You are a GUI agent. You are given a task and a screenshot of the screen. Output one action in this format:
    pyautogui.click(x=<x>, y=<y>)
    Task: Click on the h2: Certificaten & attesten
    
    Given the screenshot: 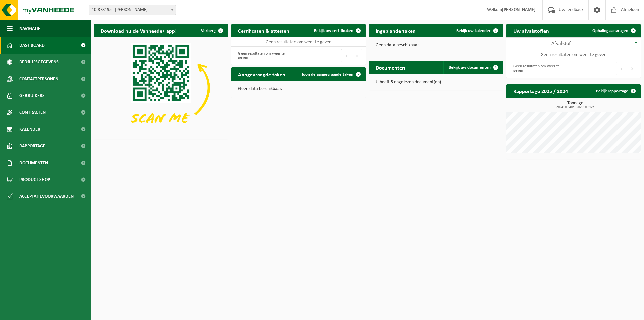 What is the action you would take?
    pyautogui.click(x=263, y=30)
    